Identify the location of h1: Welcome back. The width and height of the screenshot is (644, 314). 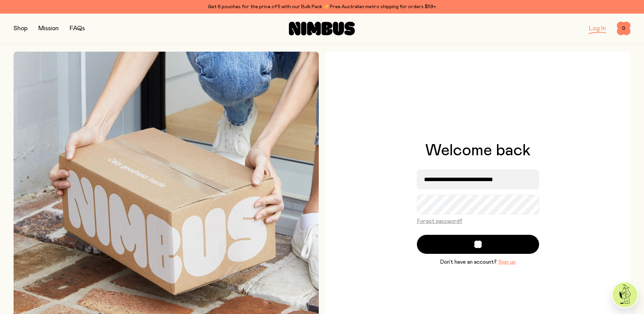
(478, 150).